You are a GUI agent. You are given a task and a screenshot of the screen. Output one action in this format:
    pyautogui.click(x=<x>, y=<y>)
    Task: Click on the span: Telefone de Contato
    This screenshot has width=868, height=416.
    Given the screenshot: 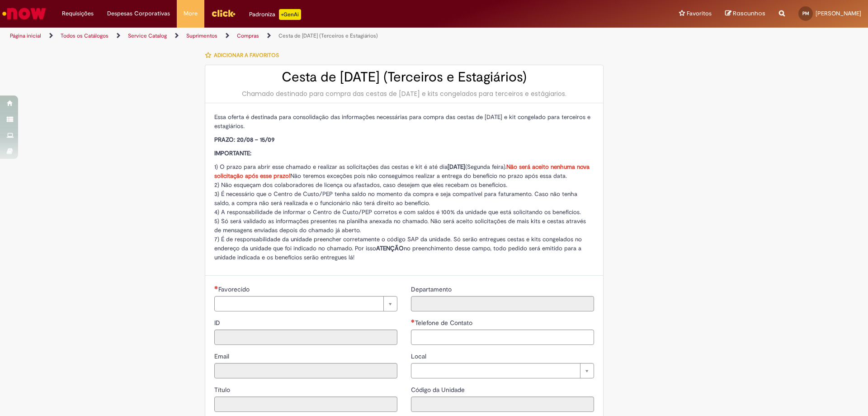 What is the action you would take?
    pyautogui.click(x=444, y=323)
    